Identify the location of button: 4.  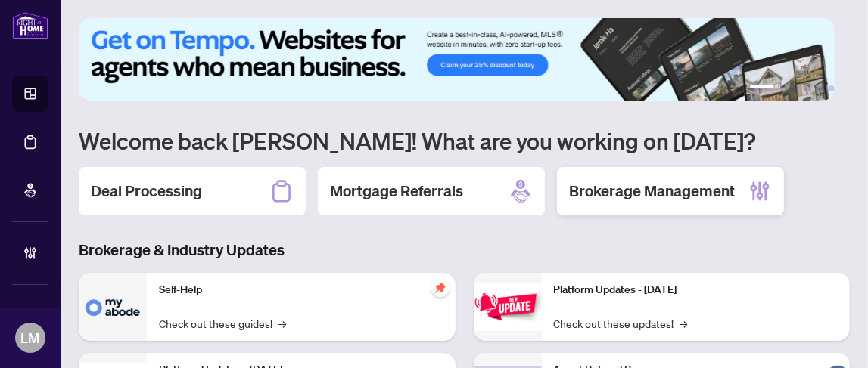
(808, 89).